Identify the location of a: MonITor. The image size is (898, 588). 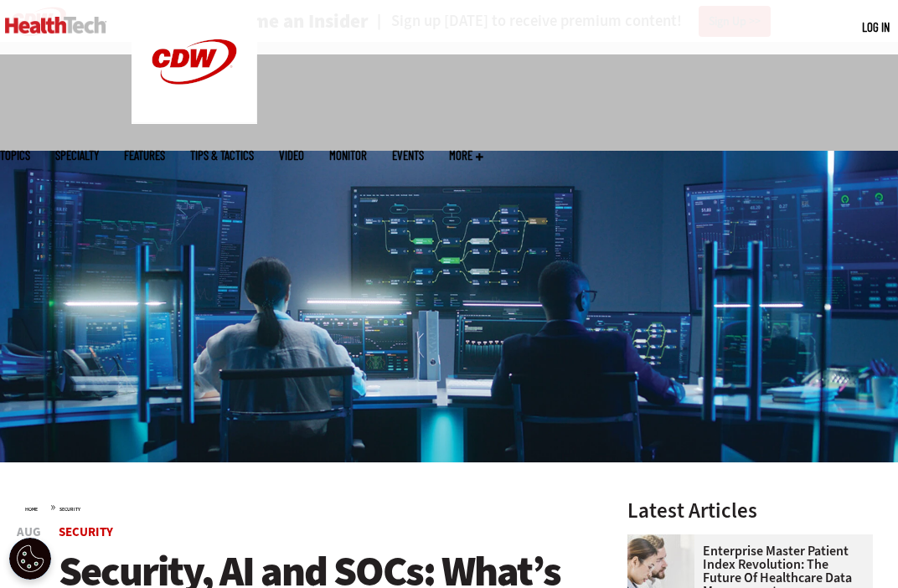
(348, 155).